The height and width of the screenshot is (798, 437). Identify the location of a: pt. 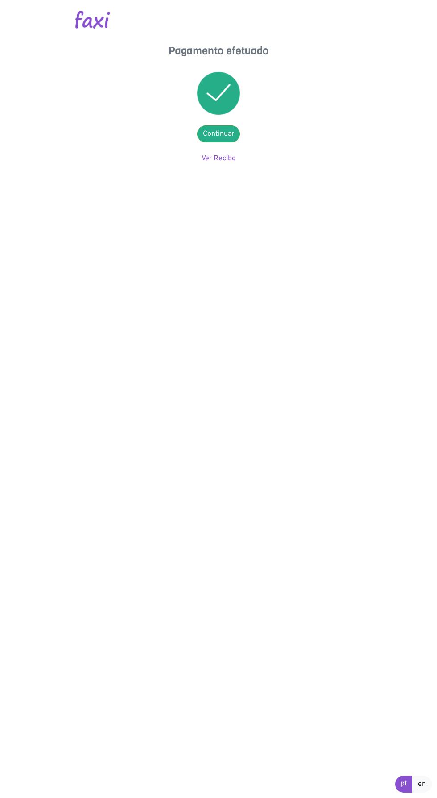
(404, 784).